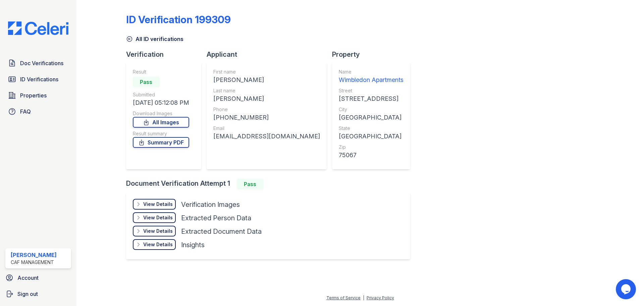 The image size is (644, 306). What do you see at coordinates (371, 155) in the screenshot?
I see `div: 75067` at bounding box center [371, 155].